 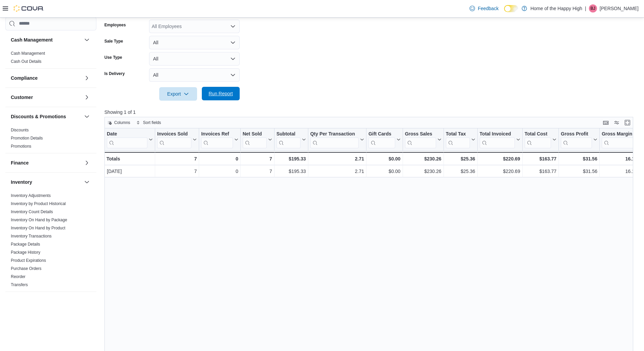 I want to click on span: Discounts, so click(x=19, y=130).